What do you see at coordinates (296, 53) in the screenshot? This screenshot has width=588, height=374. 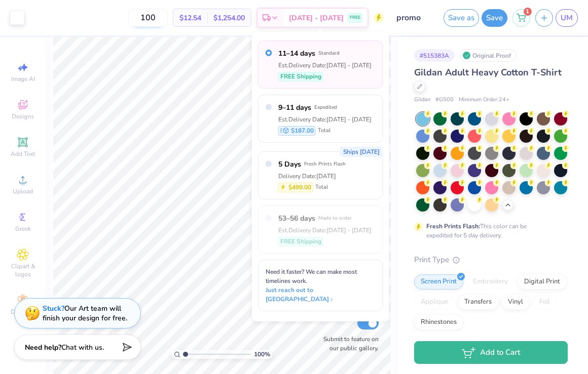 I see `span: 11–14 days` at bounding box center [296, 53].